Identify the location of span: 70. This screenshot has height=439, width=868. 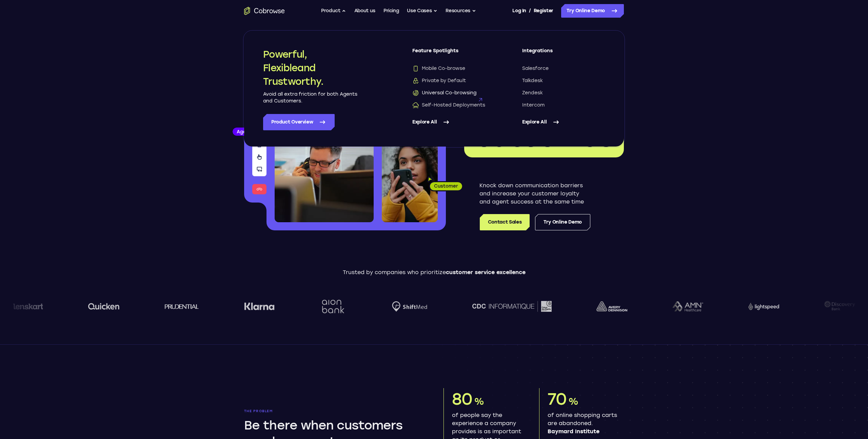
(557, 399).